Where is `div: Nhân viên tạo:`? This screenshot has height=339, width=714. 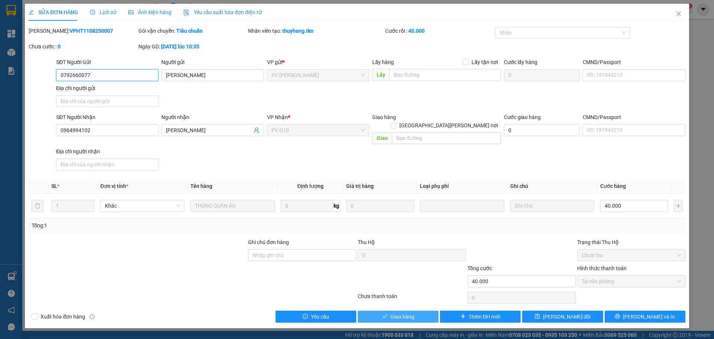 div: Nhân viên tạo: is located at coordinates (316, 31).